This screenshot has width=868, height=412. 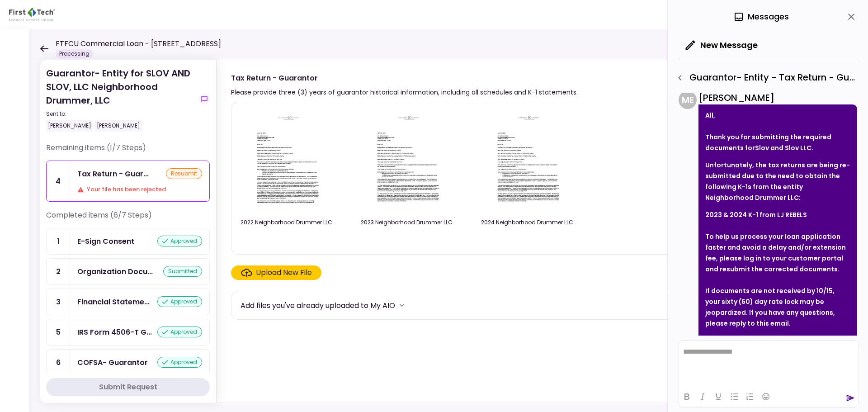 What do you see at coordinates (128, 271) in the screenshot?
I see `a: 2Organization Documents for Guaranty Entitysubmitted` at bounding box center [128, 271].